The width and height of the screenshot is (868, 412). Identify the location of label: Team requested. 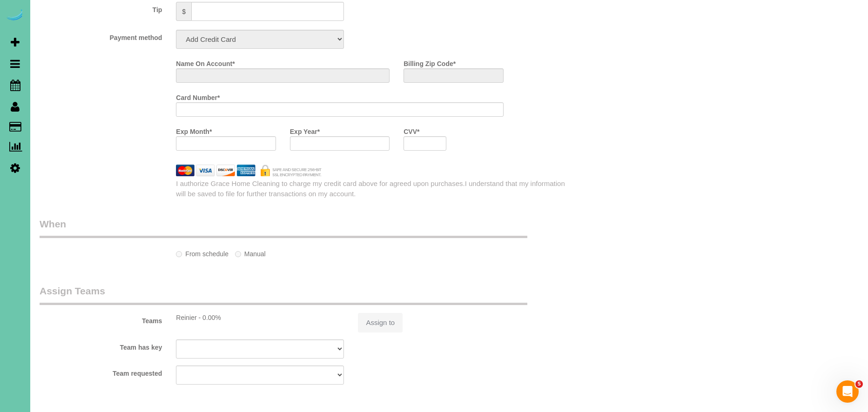
(100, 371).